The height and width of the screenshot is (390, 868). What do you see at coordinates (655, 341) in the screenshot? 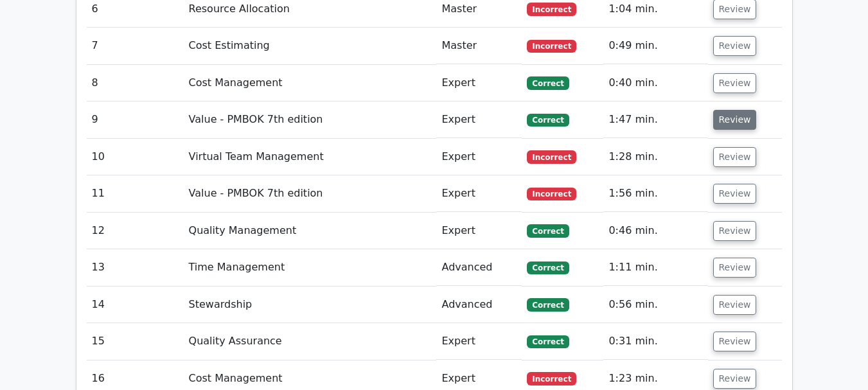
I see `td: 0:31 min.` at bounding box center [655, 341].